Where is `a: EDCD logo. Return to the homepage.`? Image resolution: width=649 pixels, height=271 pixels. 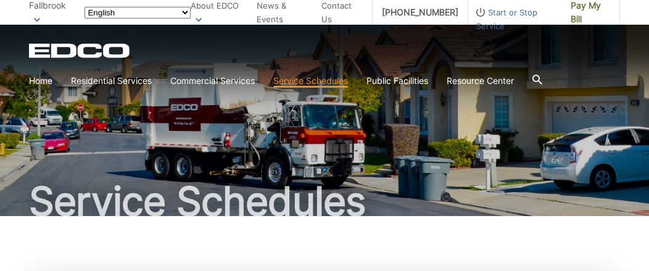 a: EDCD logo. Return to the homepage. is located at coordinates (80, 51).